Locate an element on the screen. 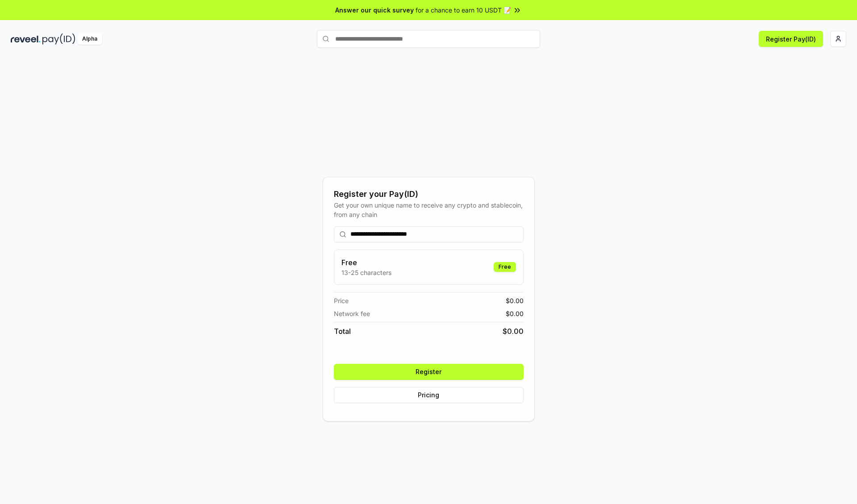 The width and height of the screenshot is (857, 504). img: pay_id is located at coordinates (59, 39).